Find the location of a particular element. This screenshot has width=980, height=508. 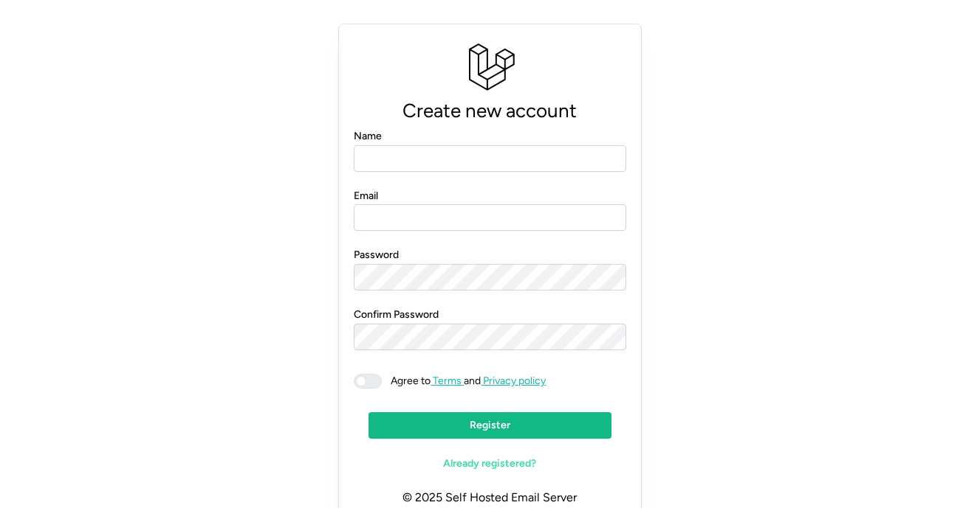

label: Confirm Password is located at coordinates (396, 315).